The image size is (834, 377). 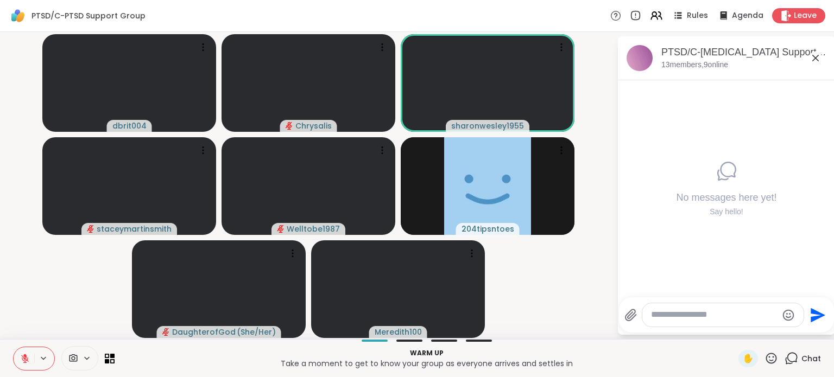 I want to click on img: PTSD/C-PTSD Support Group, Oct 12, so click(x=639, y=58).